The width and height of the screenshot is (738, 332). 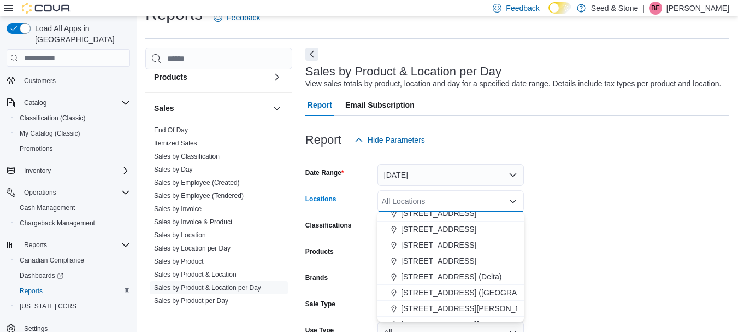 What do you see at coordinates (197, 182) in the screenshot?
I see `a: Sales by Employee (Created)` at bounding box center [197, 182].